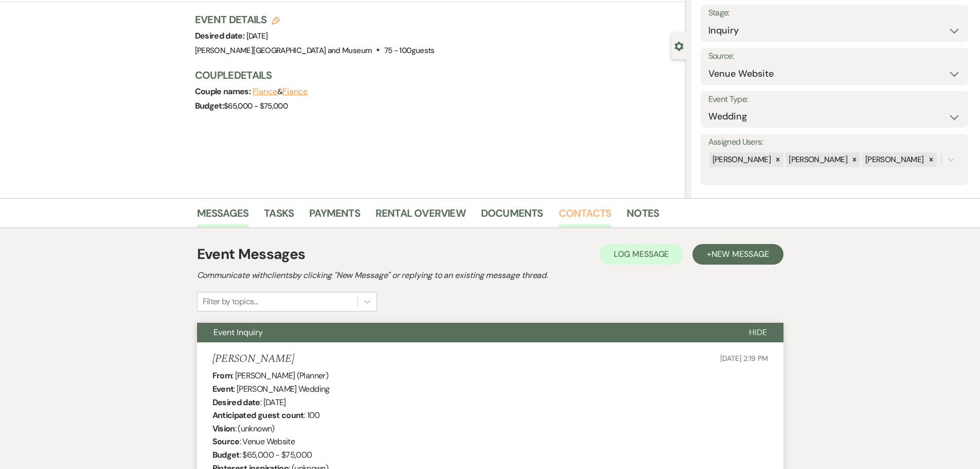 Image resolution: width=980 pixels, height=469 pixels. Describe the element at coordinates (223, 375) in the screenshot. I see `b: From` at that location.